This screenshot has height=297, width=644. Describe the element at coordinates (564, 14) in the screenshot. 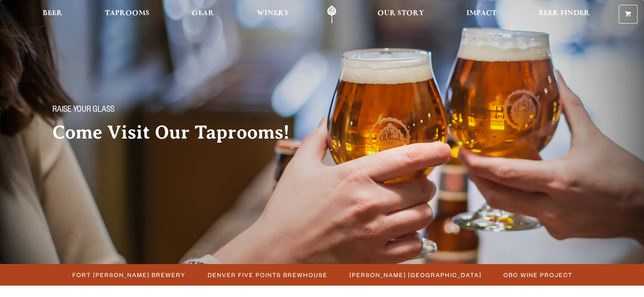

I see `a: Beer Finder` at that location.